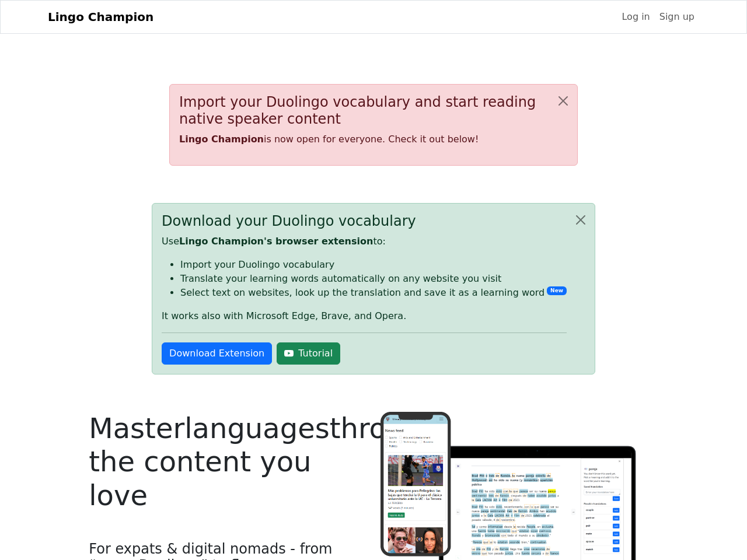  What do you see at coordinates (276, 241) in the screenshot?
I see `strong: Lingo Champion's browser extension` at bounding box center [276, 241].